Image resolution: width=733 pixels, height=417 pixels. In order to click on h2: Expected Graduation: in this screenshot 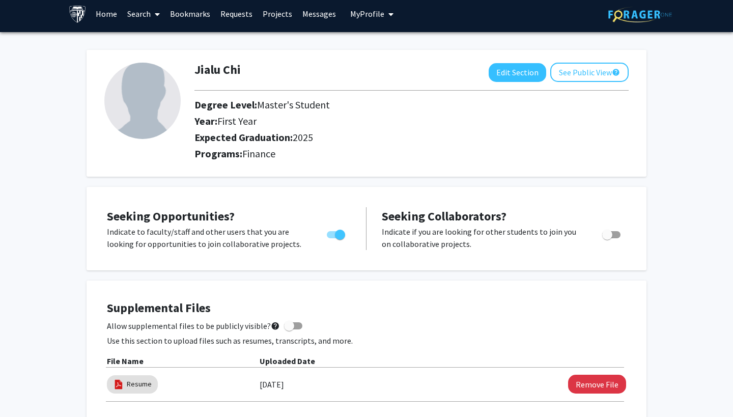, I will do `click(368, 138)`.